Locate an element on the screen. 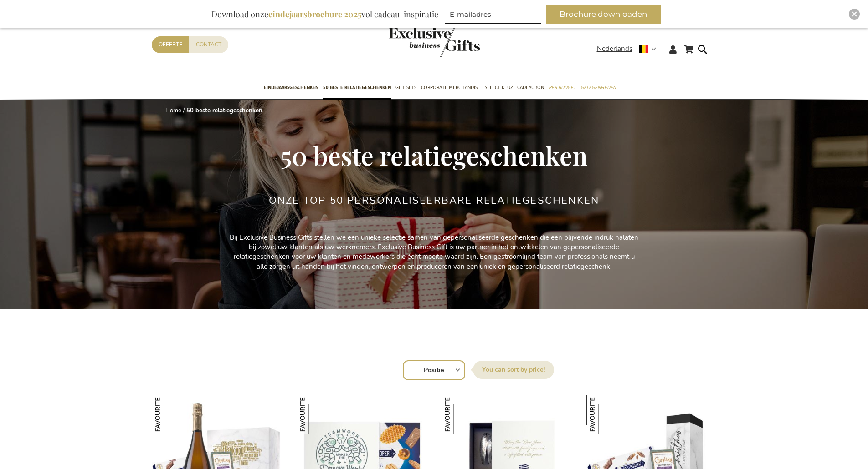  span: Select Keuze Cadeaubon is located at coordinates (514, 88).